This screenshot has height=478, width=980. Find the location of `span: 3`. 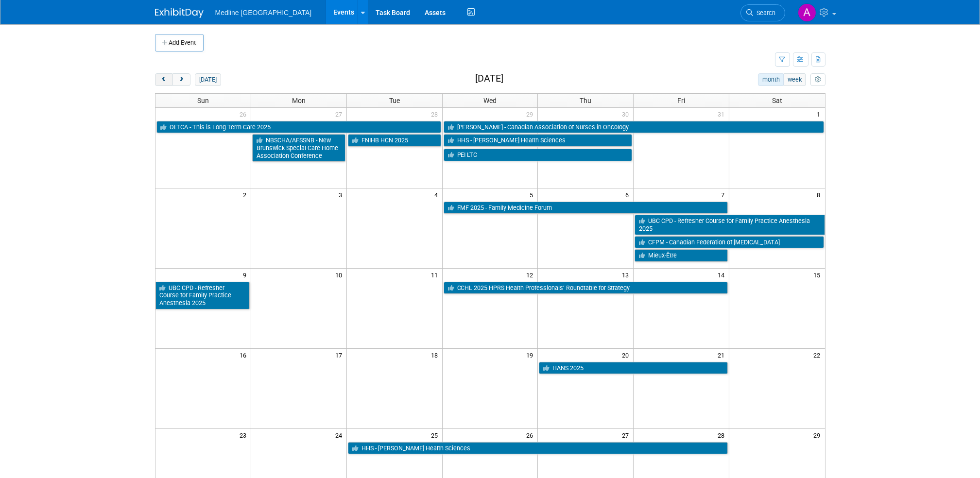

span: 3 is located at coordinates (342, 194).